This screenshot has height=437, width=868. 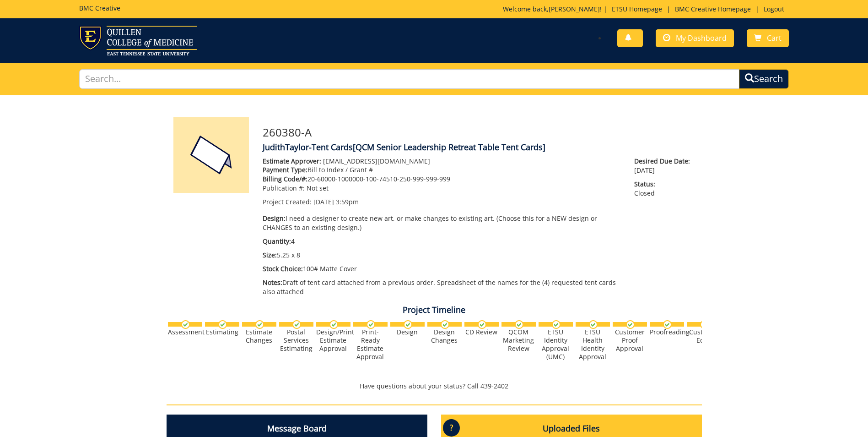 What do you see at coordinates (704, 336) in the screenshot?
I see `div: Customer Edits` at bounding box center [704, 336].